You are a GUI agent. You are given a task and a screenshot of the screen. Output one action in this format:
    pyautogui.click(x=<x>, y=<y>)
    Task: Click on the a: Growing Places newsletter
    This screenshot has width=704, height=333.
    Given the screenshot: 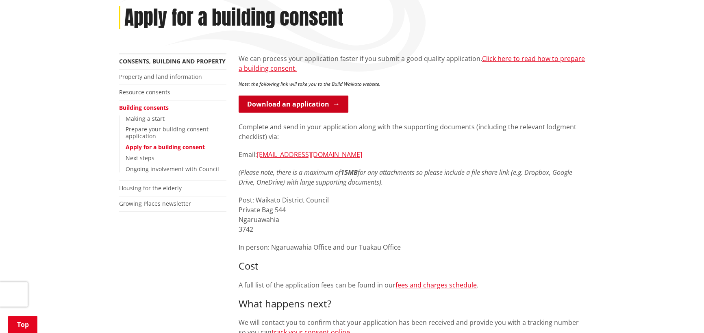 What is the action you would take?
    pyautogui.click(x=155, y=203)
    